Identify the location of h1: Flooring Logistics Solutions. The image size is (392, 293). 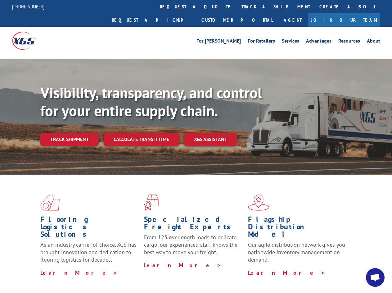
(90, 228).